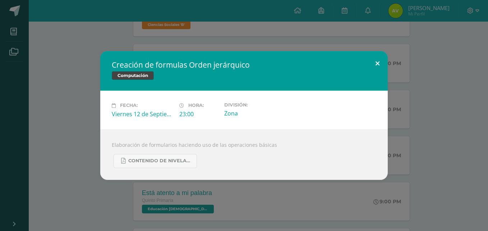  What do you see at coordinates (244, 154) in the screenshot?
I see `div: Elaboración de formularios haciendo uso de las operaciones básicas` at bounding box center [244, 154].